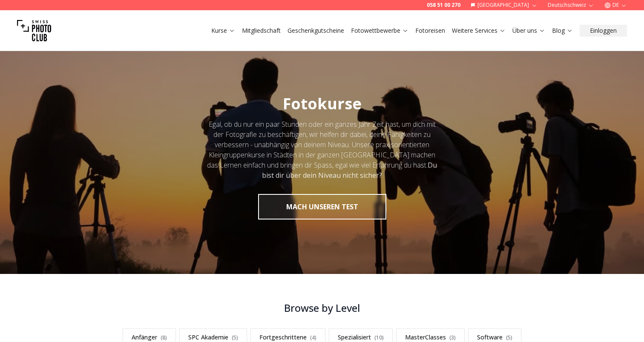  I want to click on a: Fotowettbewerbe, so click(379, 31).